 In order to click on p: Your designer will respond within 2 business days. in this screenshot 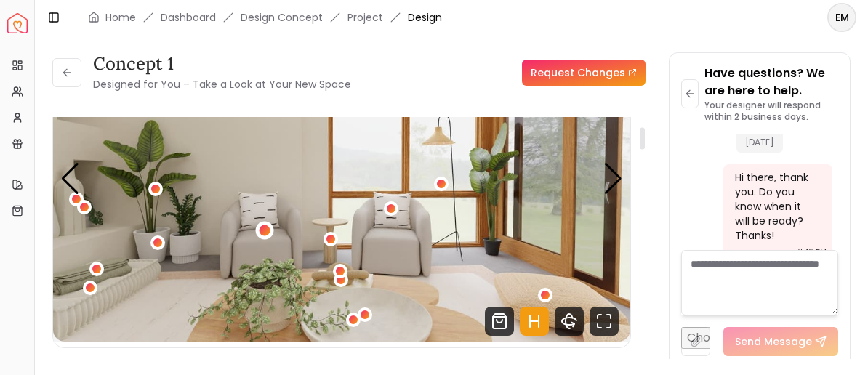, I will do `click(772, 111)`.